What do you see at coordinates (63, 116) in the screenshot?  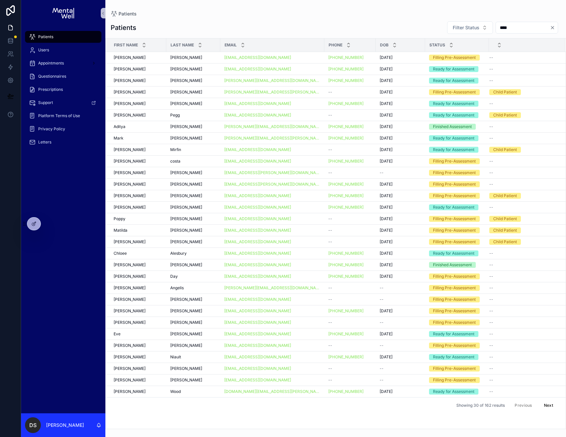 I see `a: Platform Terms of Use` at bounding box center [63, 116].